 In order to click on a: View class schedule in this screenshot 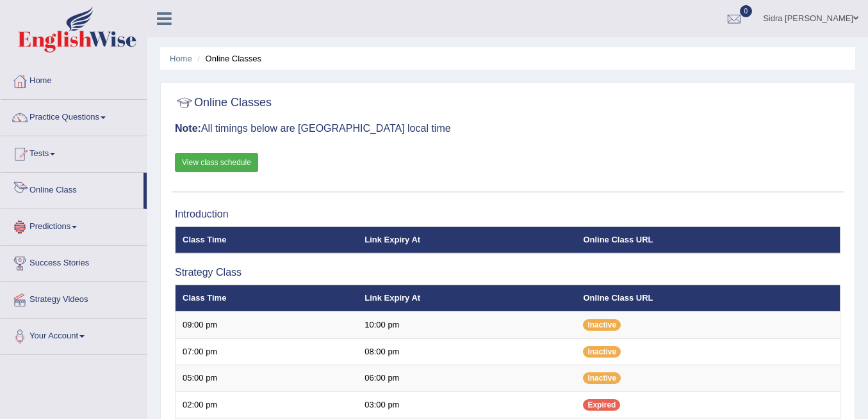, I will do `click(216, 162)`.